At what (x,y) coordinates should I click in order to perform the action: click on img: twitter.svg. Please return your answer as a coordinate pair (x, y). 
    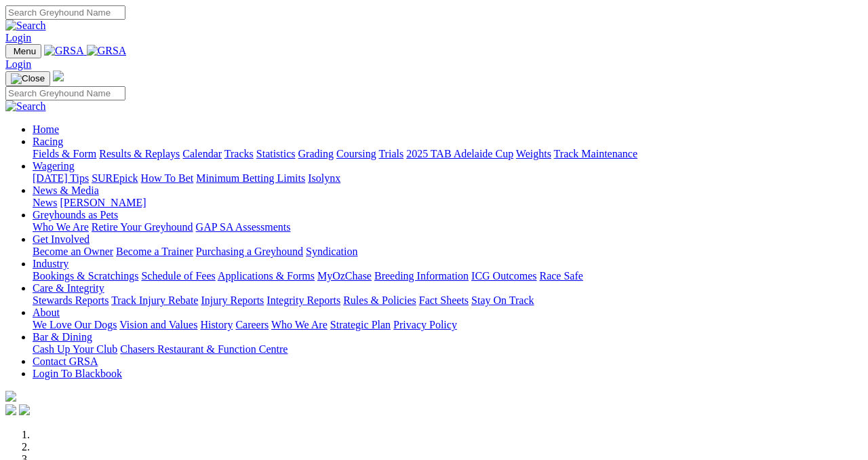
    Looking at the image, I should click on (24, 410).